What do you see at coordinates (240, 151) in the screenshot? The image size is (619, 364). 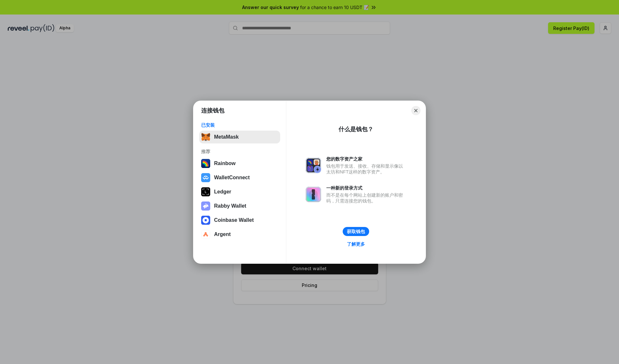 I see `div: 推荐` at bounding box center [240, 151].